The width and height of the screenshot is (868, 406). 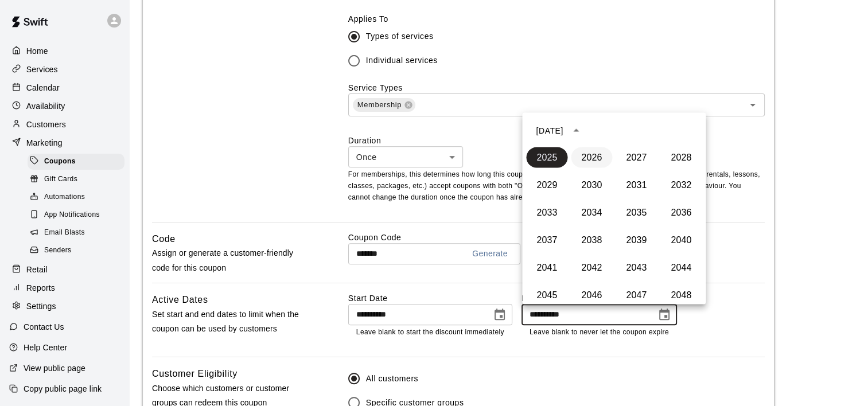 I want to click on button: year view is open, switch to calendar view, so click(x=577, y=130).